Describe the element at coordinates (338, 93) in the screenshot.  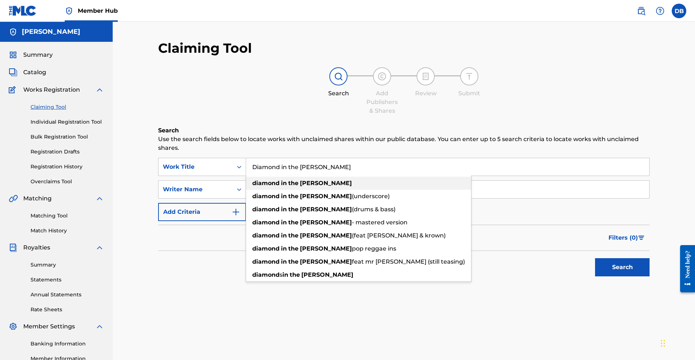
I see `div: Search` at that location.